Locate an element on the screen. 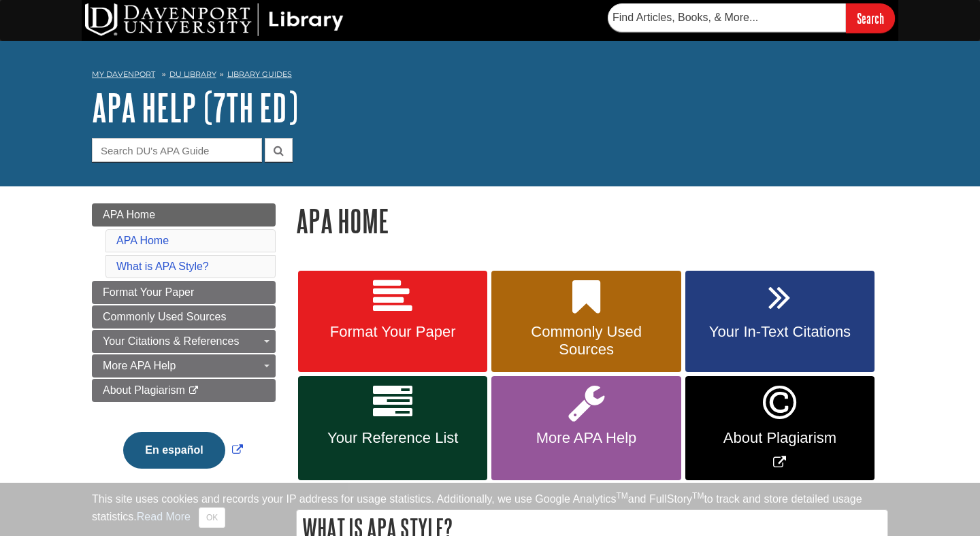  a: Library Guides is located at coordinates (259, 74).